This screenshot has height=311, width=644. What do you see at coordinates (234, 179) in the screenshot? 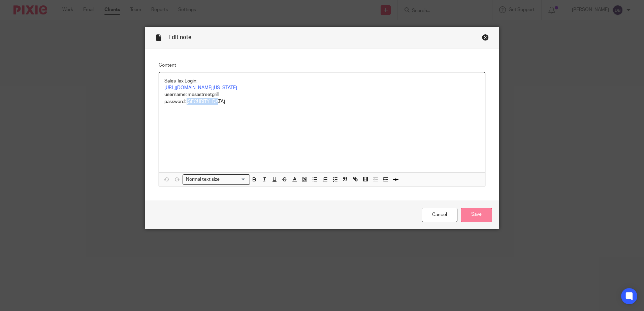
I see `input: Search for option` at bounding box center [234, 179].